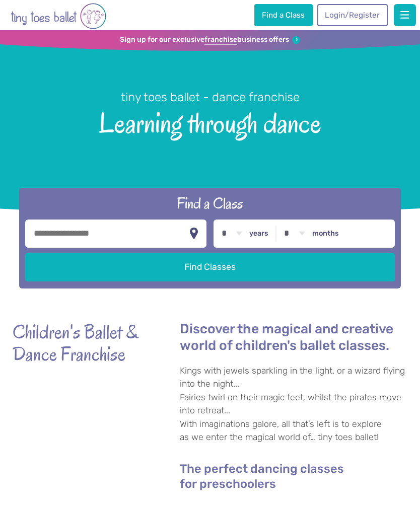 Image resolution: width=420 pixels, height=508 pixels. Describe the element at coordinates (220, 40) in the screenshot. I see `strong: franchise` at that location.